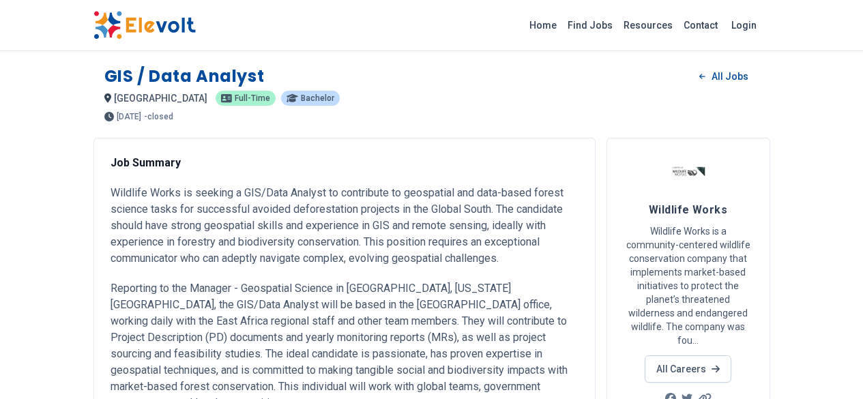 The width and height of the screenshot is (863, 399). Describe the element at coordinates (688, 209) in the screenshot. I see `span: Wildlife Works` at that location.